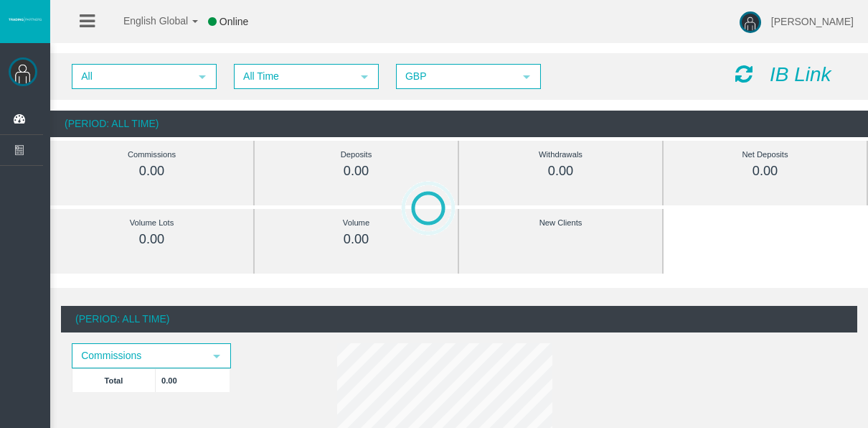 Image resolution: width=868 pixels, height=428 pixels. I want to click on div: Withdrawals, so click(561, 155).